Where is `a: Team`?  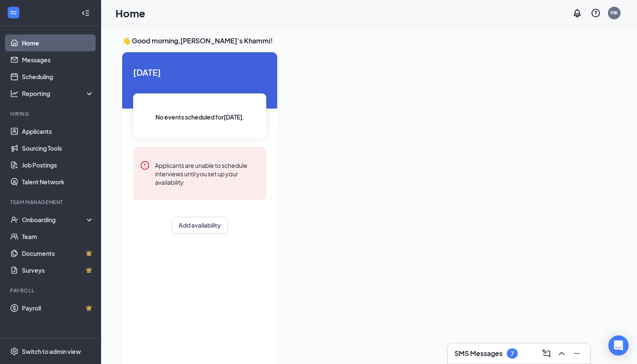
a: Team is located at coordinates (57, 237).